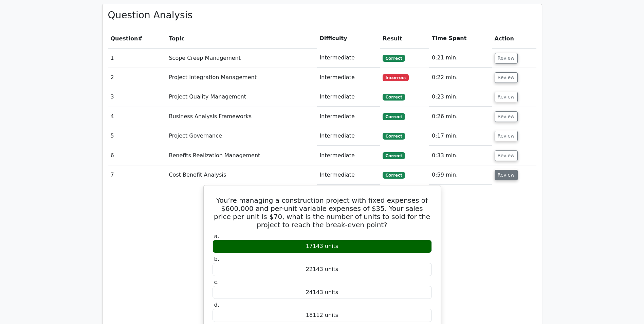 This screenshot has height=324, width=644. I want to click on td: 6, so click(137, 155).